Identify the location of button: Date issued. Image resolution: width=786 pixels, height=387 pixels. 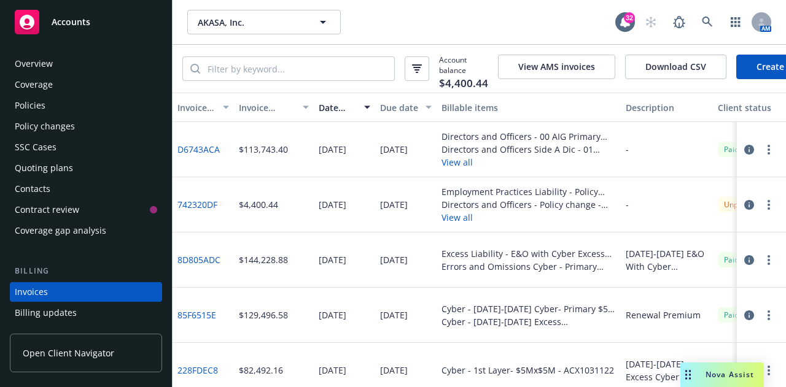
(344, 107).